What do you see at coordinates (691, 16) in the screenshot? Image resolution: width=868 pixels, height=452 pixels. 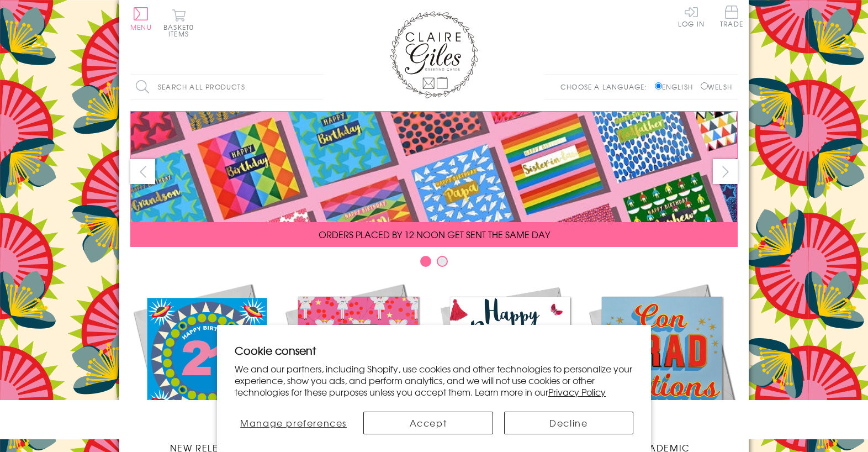 I see `a: Log In` at bounding box center [691, 16].